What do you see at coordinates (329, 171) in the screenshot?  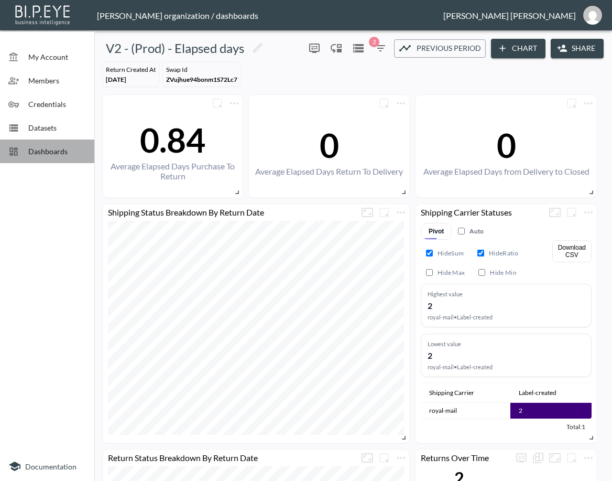 I see `div: Average Elapsed Days Return To Delivery` at bounding box center [329, 171].